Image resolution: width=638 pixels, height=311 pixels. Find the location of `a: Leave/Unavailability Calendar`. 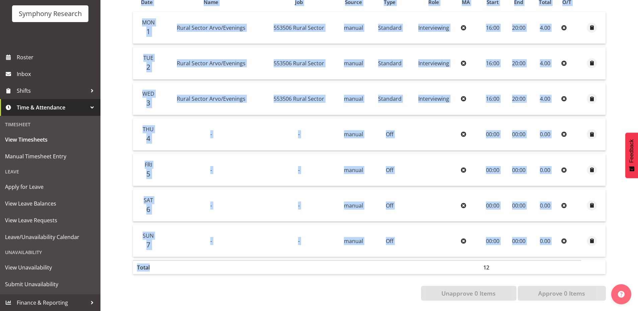

a: Leave/Unavailability Calendar is located at coordinates (50, 237).